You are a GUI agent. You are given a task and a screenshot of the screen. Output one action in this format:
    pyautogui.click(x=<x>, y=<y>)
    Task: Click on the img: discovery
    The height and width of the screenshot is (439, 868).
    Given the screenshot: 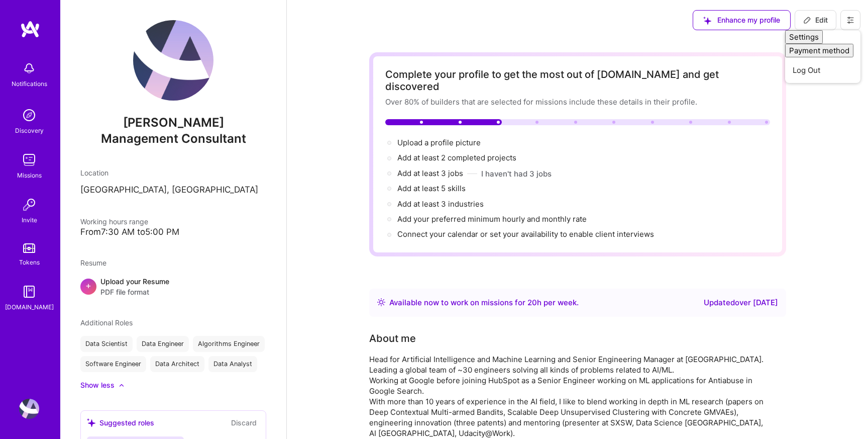 What is the action you would take?
    pyautogui.click(x=29, y=115)
    